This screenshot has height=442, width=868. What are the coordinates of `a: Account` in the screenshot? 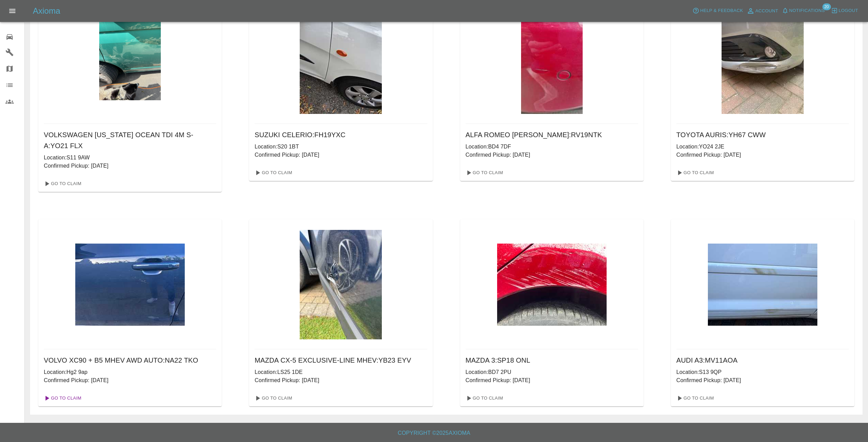 It's located at (762, 11).